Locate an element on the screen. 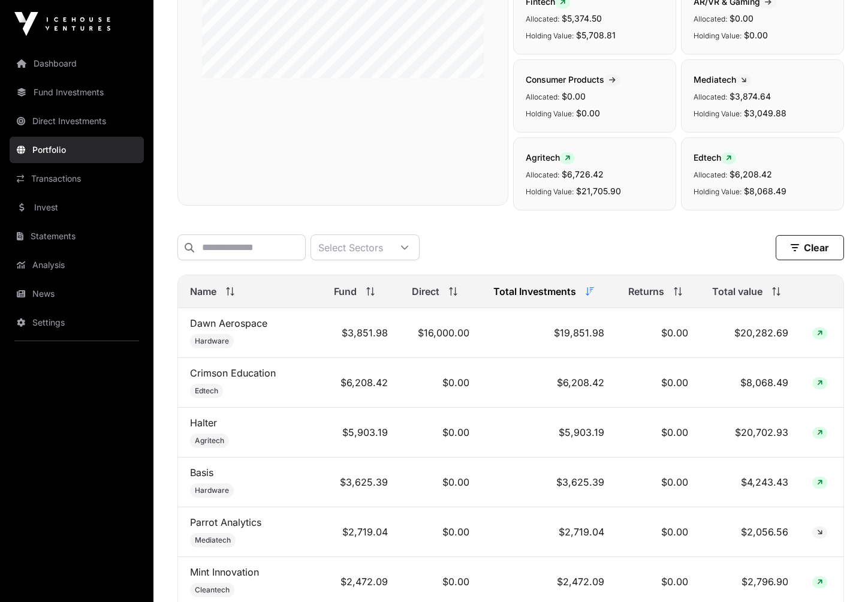  a: Crimson Education is located at coordinates (233, 373).